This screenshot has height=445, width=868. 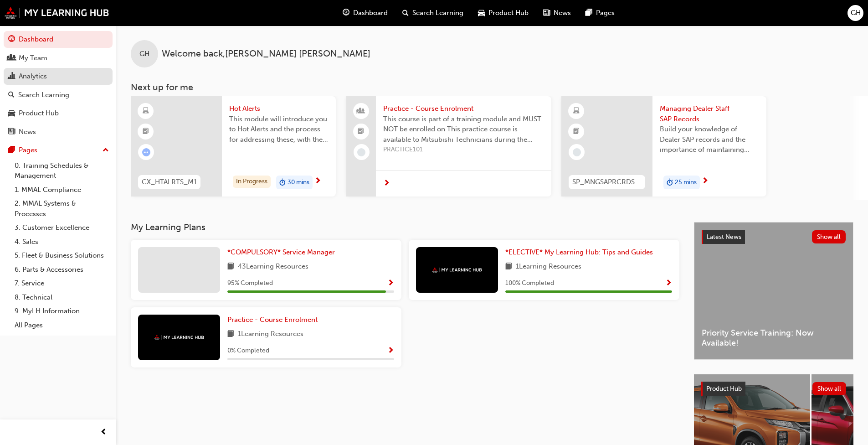 I want to click on button: Pages, so click(x=58, y=150).